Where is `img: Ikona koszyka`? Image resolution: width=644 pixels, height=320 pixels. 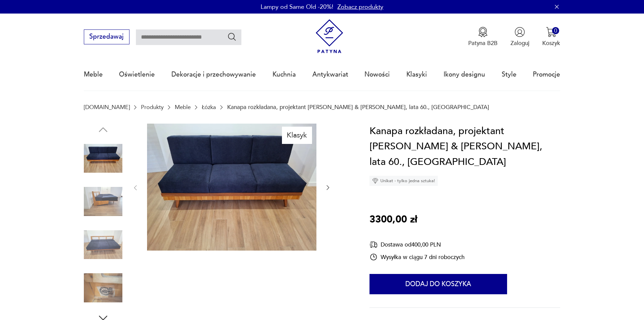
img: Ikona koszyka is located at coordinates (551, 32).